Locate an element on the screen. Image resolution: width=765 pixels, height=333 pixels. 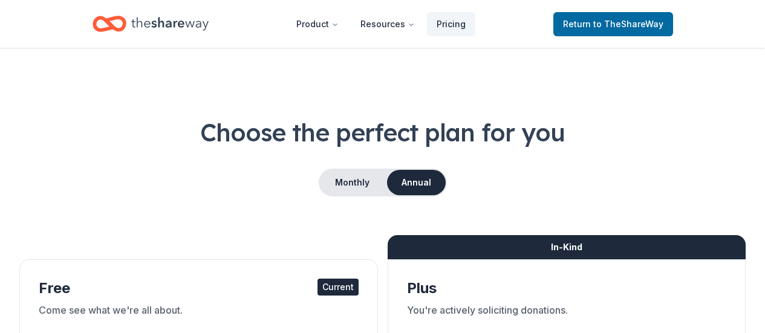
div: Current is located at coordinates (338, 287).